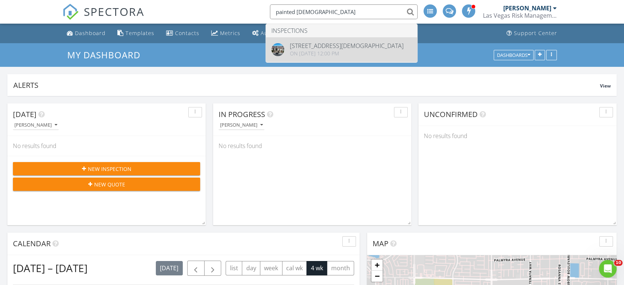  Describe the element at coordinates (140, 33) in the screenshot. I see `div: Templates` at that location.